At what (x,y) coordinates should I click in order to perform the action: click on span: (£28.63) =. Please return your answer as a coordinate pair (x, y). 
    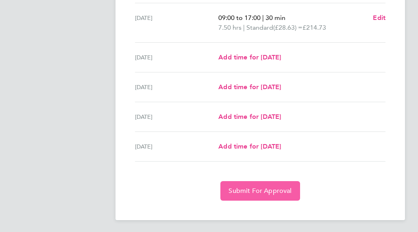
    Looking at the image, I should click on (288, 27).